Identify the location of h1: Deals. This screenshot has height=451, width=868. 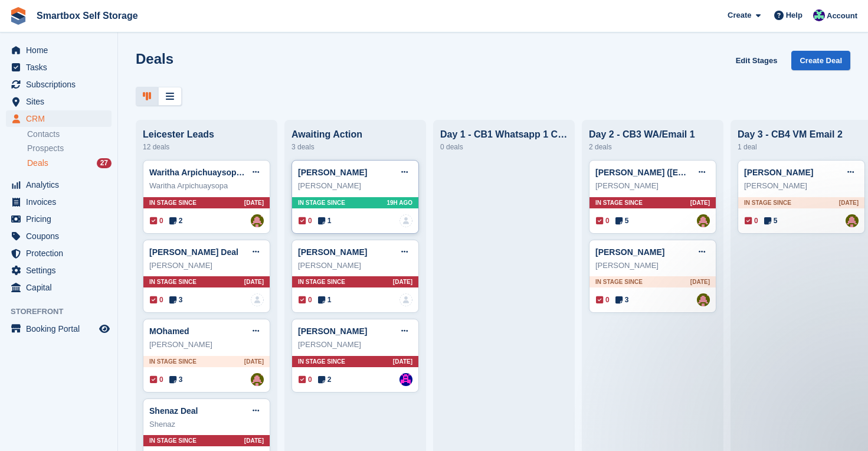
(155, 58).